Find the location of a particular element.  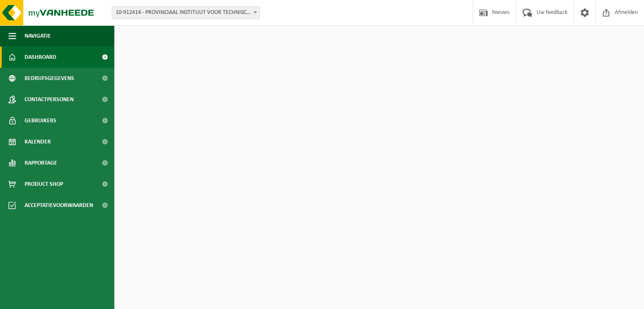

span: Navigatie is located at coordinates (38, 36).